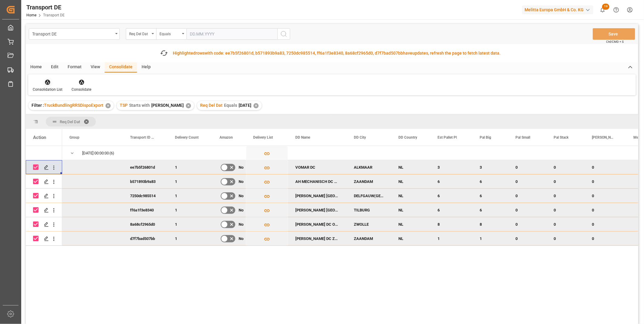  Describe the element at coordinates (74, 137) in the screenshot. I see `span: Group` at that location.